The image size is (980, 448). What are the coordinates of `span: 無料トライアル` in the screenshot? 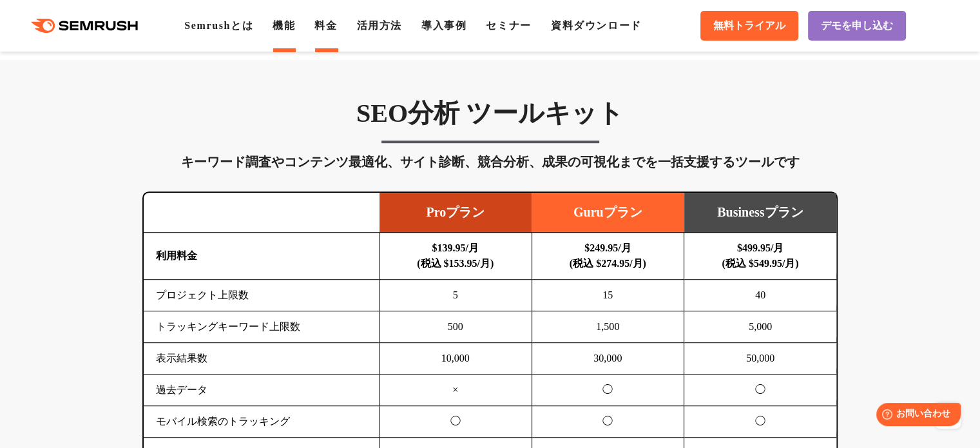 It's located at (750, 26).